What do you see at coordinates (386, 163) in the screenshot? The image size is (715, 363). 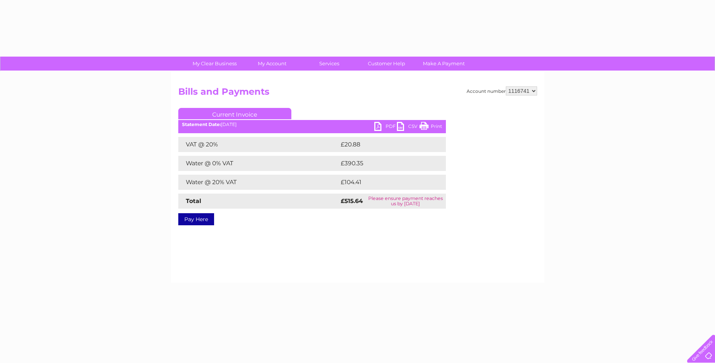 I see `td: £390.35` at bounding box center [386, 163].